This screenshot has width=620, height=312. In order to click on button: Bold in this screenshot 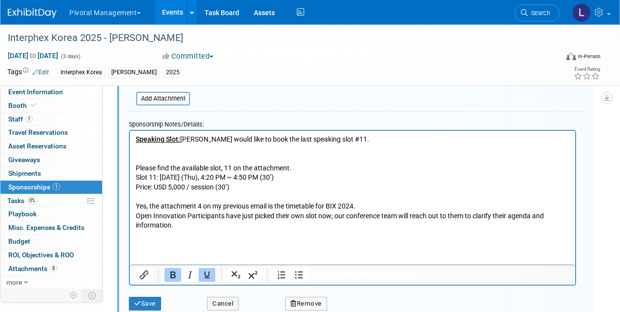, I will do `click(173, 275)`.